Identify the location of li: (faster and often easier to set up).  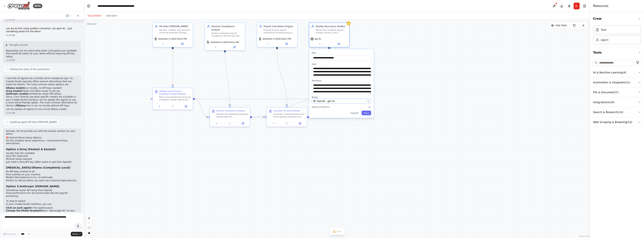
(42, 91).